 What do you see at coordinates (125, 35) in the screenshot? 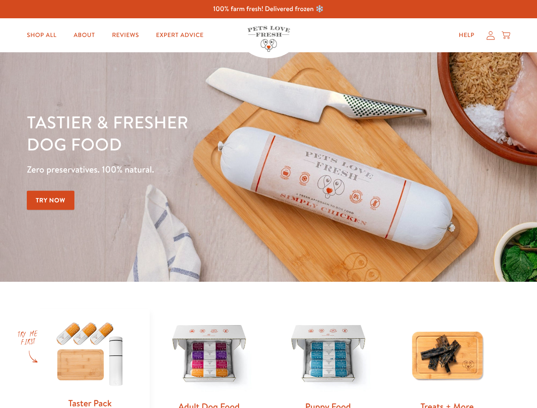
I see `a: Reviews` at bounding box center [125, 35].